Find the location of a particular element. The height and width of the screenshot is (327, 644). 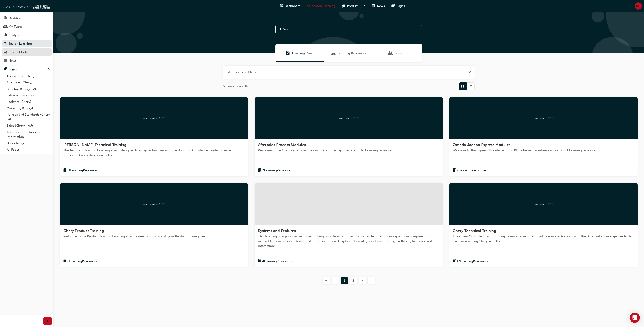

div: News is located at coordinates (13, 60).